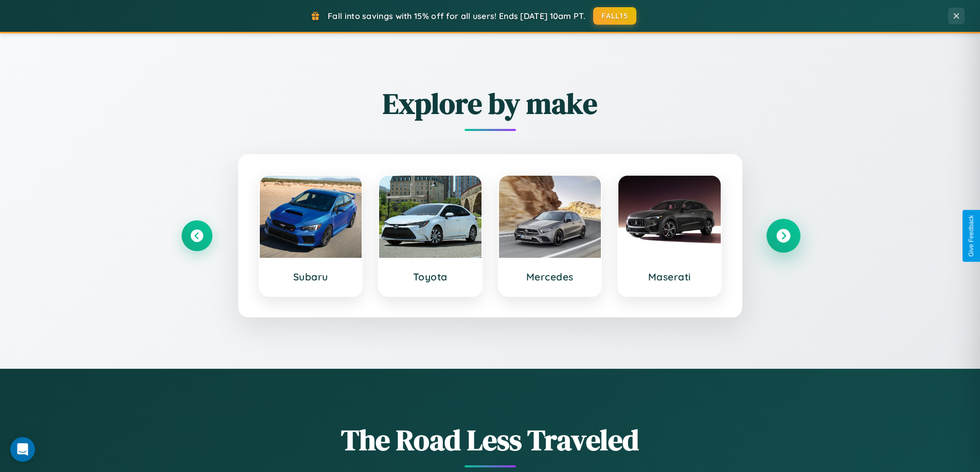 This screenshot has width=980, height=472. Describe the element at coordinates (490, 103) in the screenshot. I see `h2: Explore by make` at that location.